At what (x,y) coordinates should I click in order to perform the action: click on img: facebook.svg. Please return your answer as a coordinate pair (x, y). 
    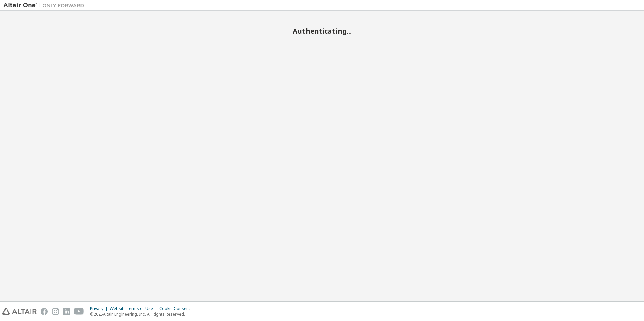
    Looking at the image, I should click on (44, 311).